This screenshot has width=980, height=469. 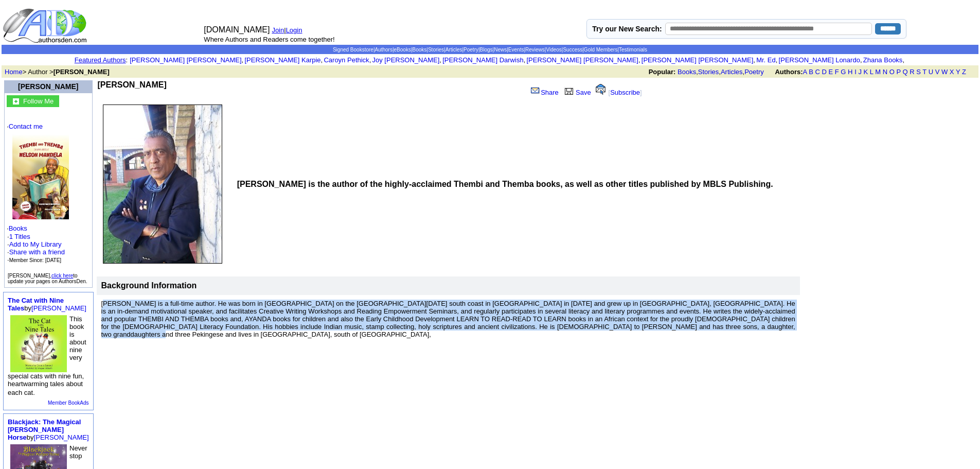 What do you see at coordinates (626, 29) in the screenshot?
I see `label: Try our New Search:` at bounding box center [626, 29].